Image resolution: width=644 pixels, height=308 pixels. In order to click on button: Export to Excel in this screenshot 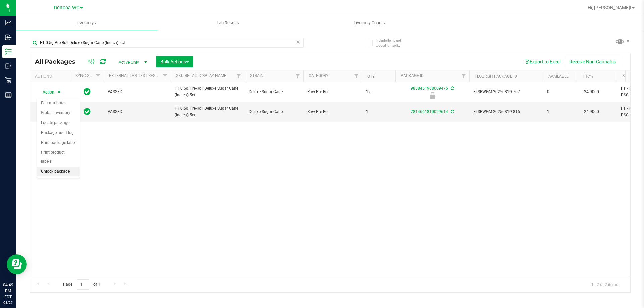, I will do `click(543, 62)`.